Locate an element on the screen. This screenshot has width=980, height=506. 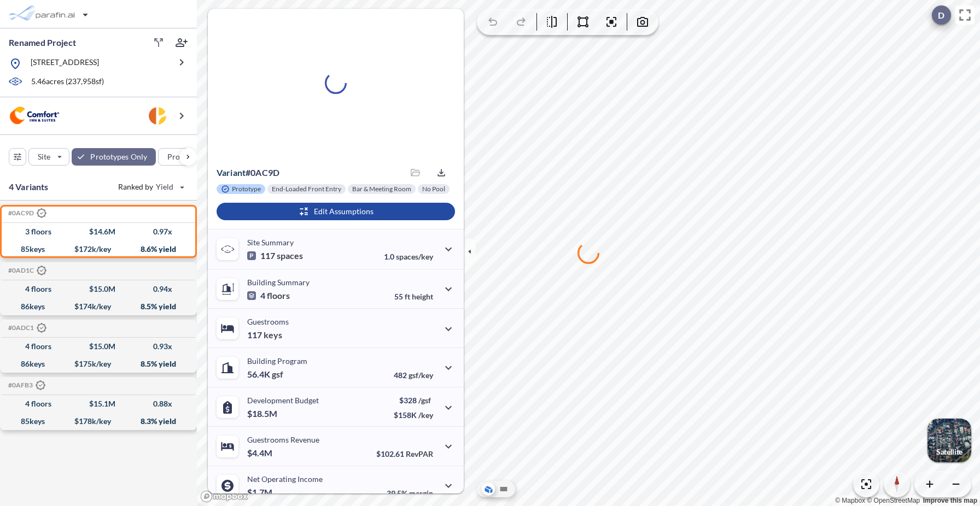
button: Switcher ImageSatellite is located at coordinates (949, 440).